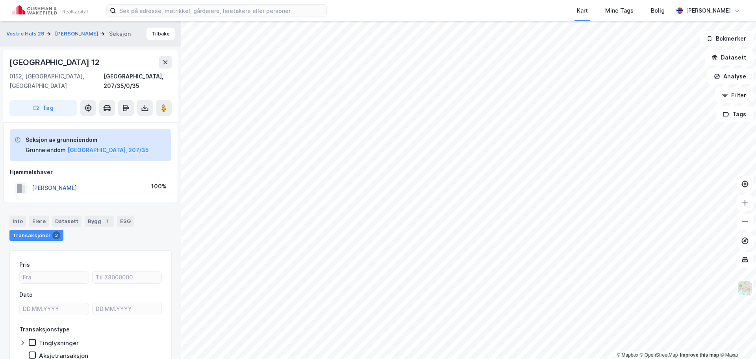  I want to click on a: Improve this map, so click(700, 355).